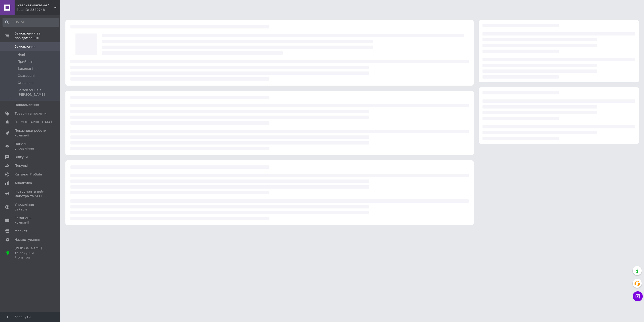 This screenshot has width=644, height=322. What do you see at coordinates (30, 114) in the screenshot?
I see `span: Товари та послуги` at bounding box center [30, 114].